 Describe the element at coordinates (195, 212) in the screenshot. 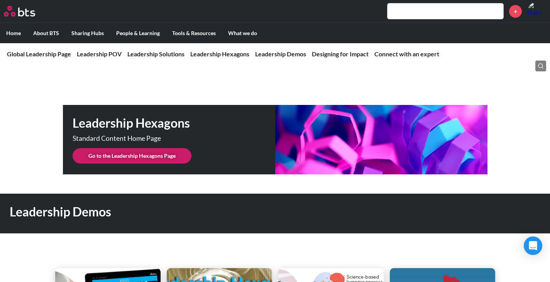

I see `h1: Leadership Demos` at that location.